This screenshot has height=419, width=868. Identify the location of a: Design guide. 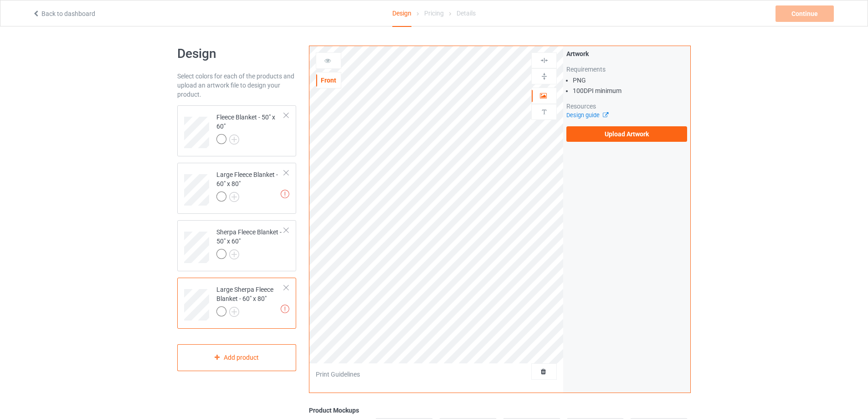
(587, 115).